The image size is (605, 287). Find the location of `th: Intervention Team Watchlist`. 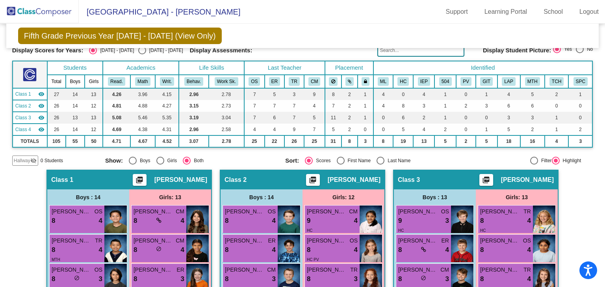

th: Intervention Team Watchlist is located at coordinates (486, 82).